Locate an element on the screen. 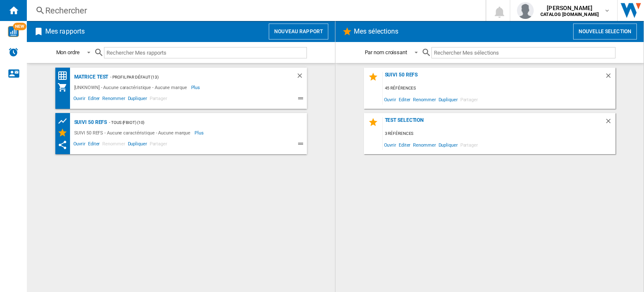 The width and height of the screenshot is (644, 292). div: Matrice des prix is located at coordinates (65, 76).